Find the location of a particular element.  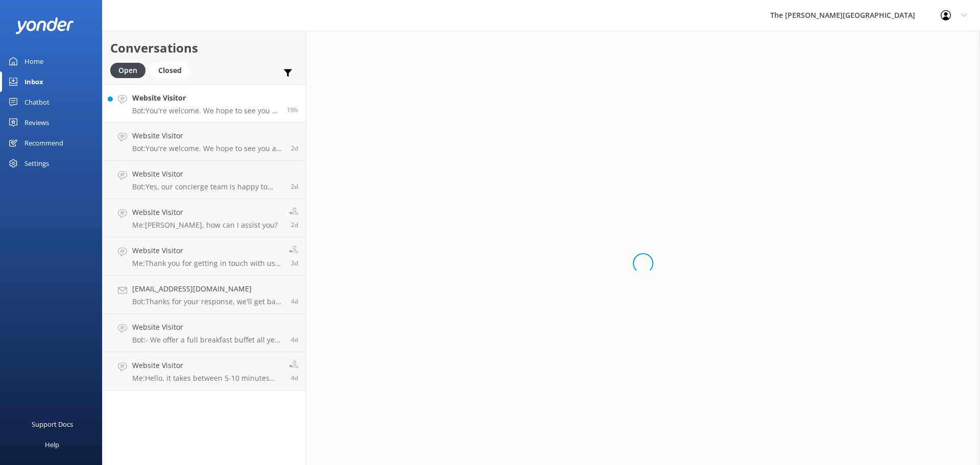

div: Help is located at coordinates (52, 445).